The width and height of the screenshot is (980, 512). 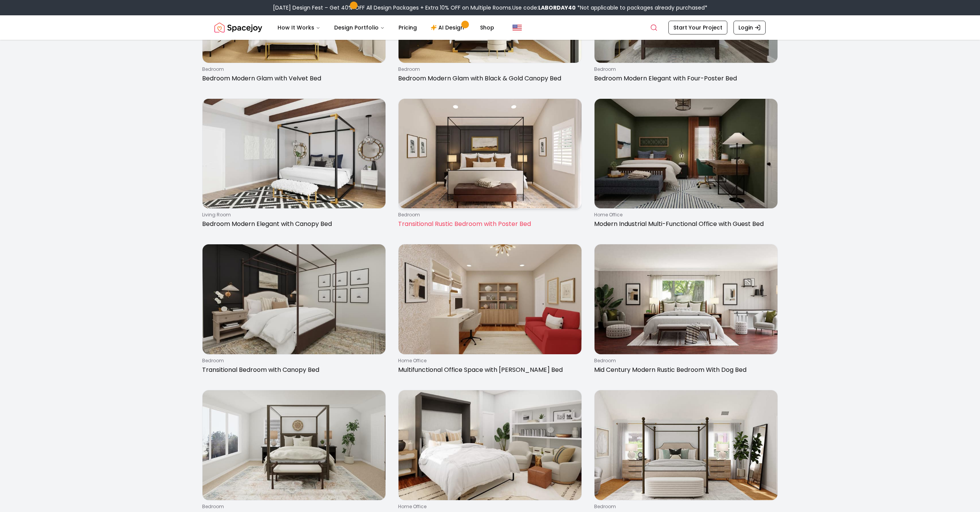 What do you see at coordinates (686, 310) in the screenshot?
I see `a: Mid Century Modern Rustic Bedroom With Dog BedbedroomMid Century Modern Rustic Bedroom With Dog Bed` at bounding box center [686, 310].